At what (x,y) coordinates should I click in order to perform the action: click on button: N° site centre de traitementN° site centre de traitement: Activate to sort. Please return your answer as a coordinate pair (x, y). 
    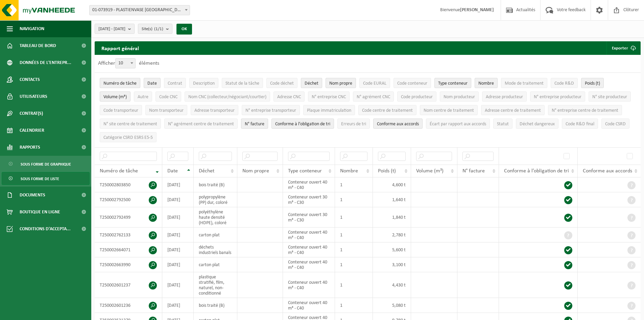
    Looking at the image, I should click on (130, 124).